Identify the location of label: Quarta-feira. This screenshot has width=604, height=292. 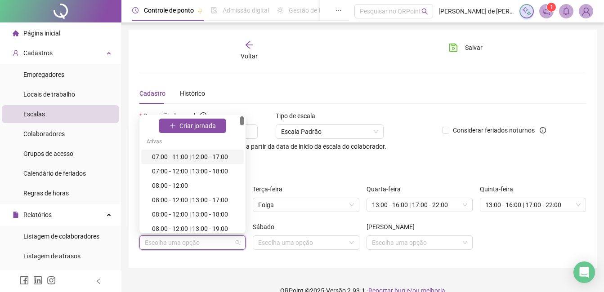
(386, 189).